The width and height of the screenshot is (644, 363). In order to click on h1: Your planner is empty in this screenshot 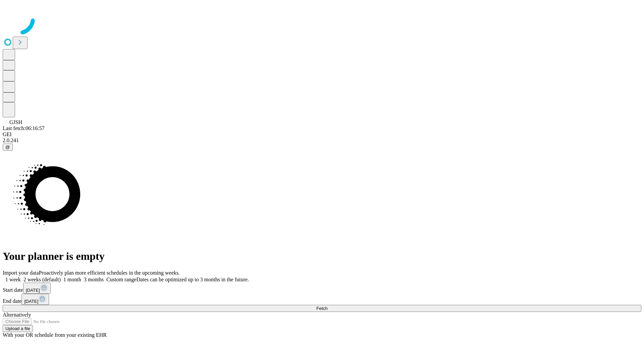, I will do `click(322, 256)`.